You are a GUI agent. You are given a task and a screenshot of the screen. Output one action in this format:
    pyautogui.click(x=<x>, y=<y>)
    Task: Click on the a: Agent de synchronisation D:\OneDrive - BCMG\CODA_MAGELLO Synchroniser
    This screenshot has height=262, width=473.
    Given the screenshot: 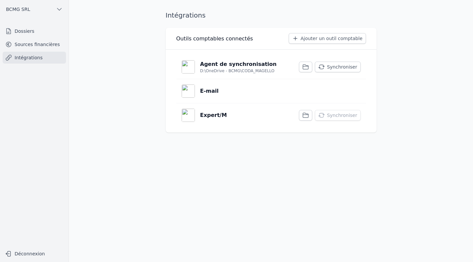 What is the action you would take?
    pyautogui.click(x=271, y=67)
    